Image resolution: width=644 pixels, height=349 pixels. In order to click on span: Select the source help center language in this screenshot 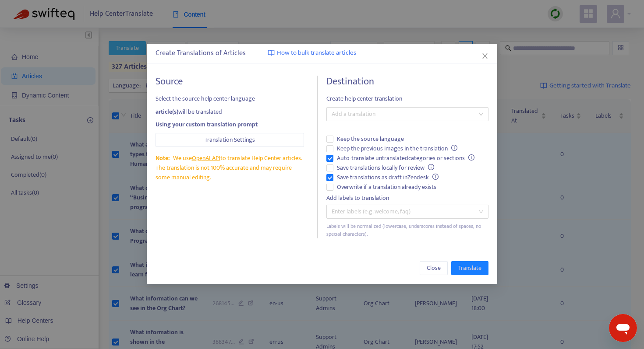, I will do `click(229, 99)`.